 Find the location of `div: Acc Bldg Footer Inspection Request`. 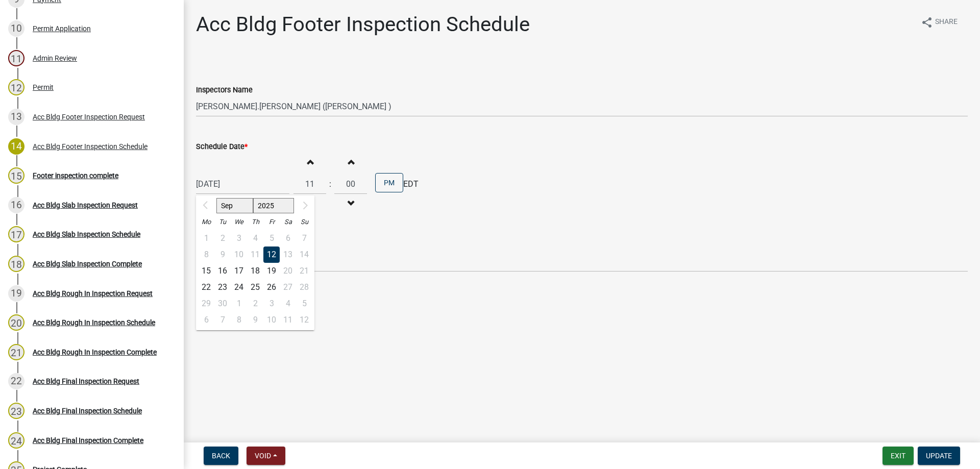

div: Acc Bldg Footer Inspection Request is located at coordinates (89, 117).